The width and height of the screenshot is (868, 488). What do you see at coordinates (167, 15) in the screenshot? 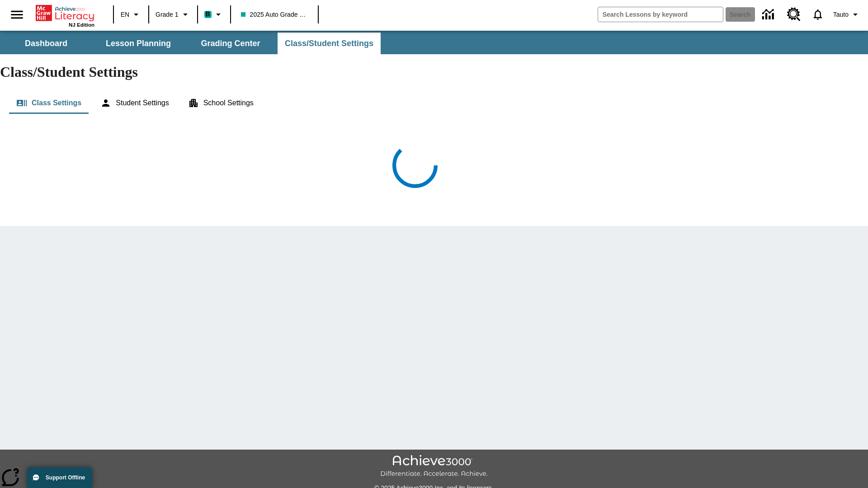
I see `span: Grade 1` at bounding box center [167, 15].